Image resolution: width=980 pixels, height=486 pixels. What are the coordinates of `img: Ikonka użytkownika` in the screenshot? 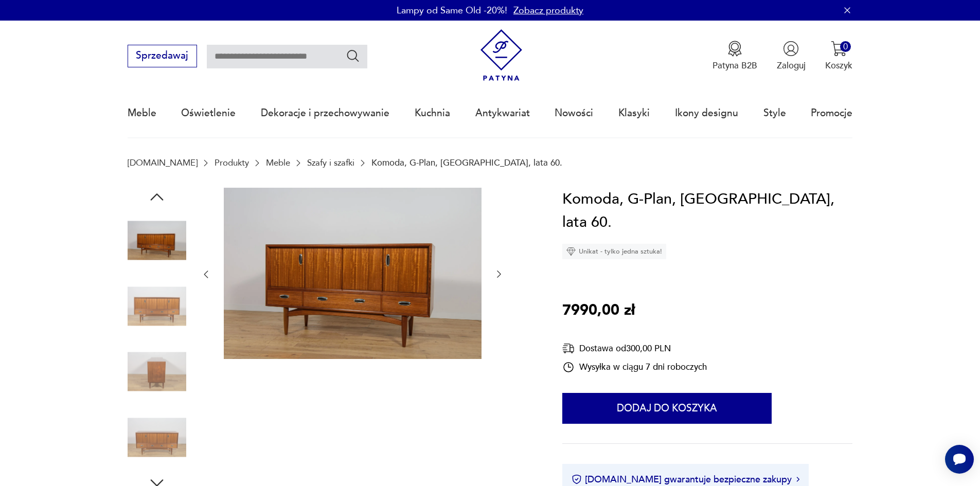 It's located at (791, 48).